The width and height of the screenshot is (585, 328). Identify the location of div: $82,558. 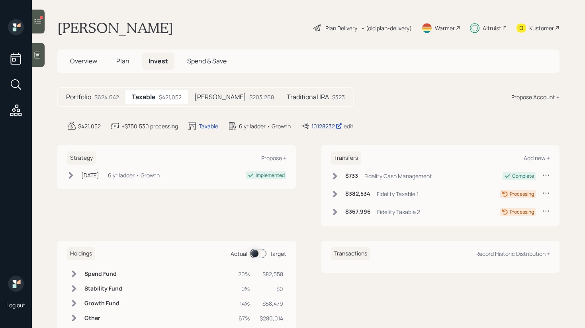
(271, 274).